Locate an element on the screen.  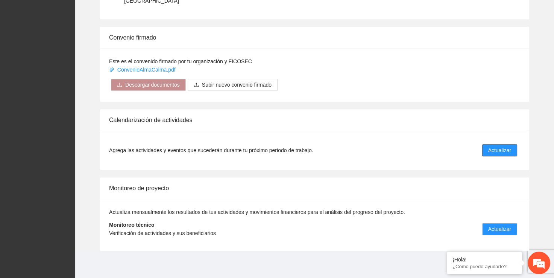
span: Actualiza mensualmente los resultados de tus actividades y movimientos financieros para el anális... is located at coordinates (257, 212).